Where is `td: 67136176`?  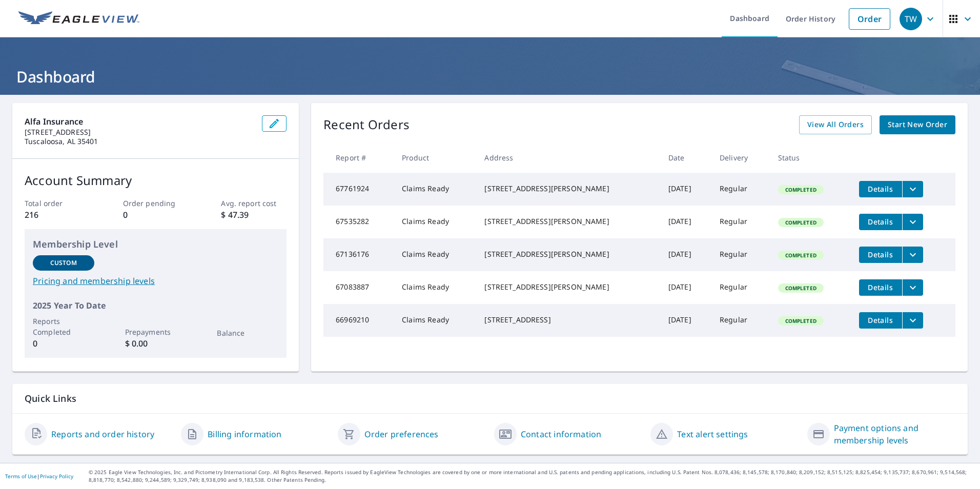
td: 67136176 is located at coordinates (358, 255).